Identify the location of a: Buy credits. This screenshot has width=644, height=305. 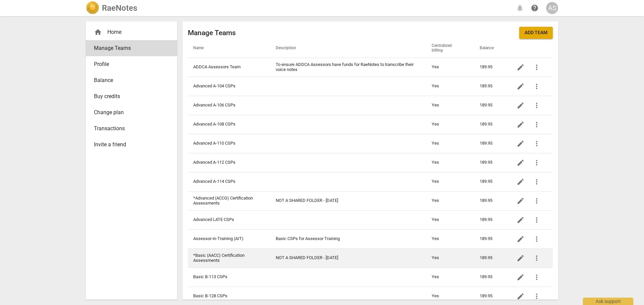
(131, 96).